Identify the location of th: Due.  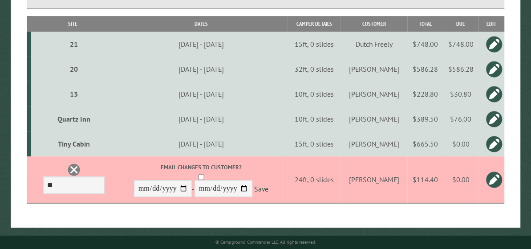
(461, 24).